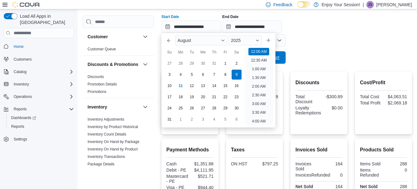  What do you see at coordinates (169, 108) in the screenshot?
I see `div: day-24` at bounding box center [169, 108].